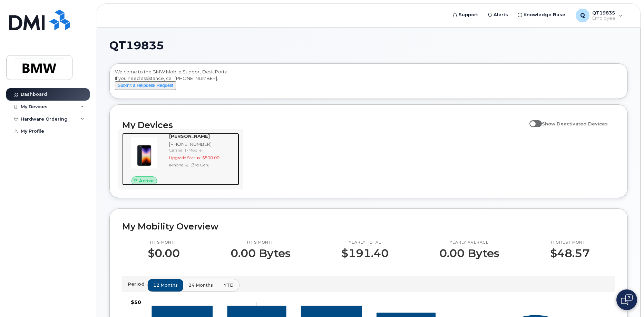  I want to click on span: QT19835, so click(137, 46).